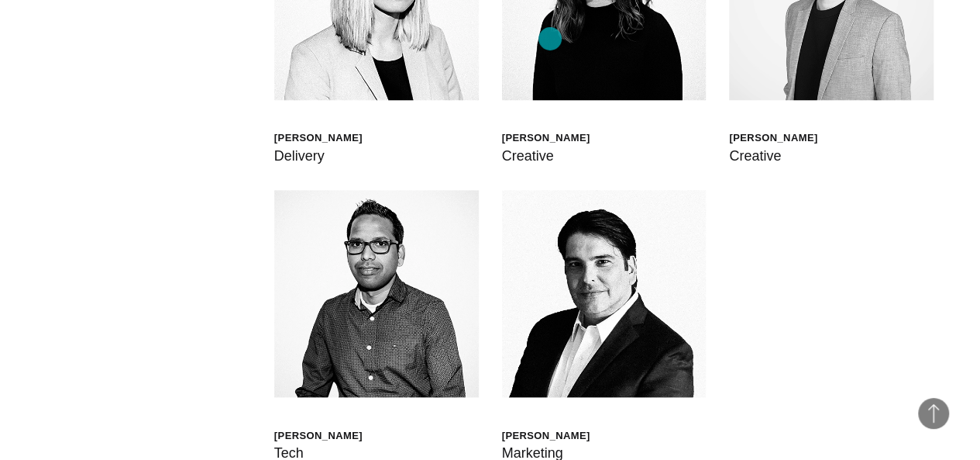 This screenshot has width=980, height=460. I want to click on span: Back to Top, so click(933, 413).